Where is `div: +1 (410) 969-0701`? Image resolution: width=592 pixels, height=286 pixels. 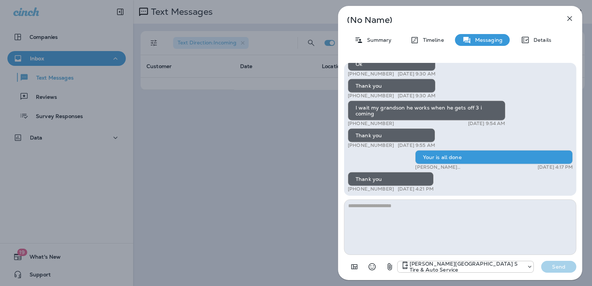 div: +1 (410) 969-0701 is located at coordinates (466, 267).